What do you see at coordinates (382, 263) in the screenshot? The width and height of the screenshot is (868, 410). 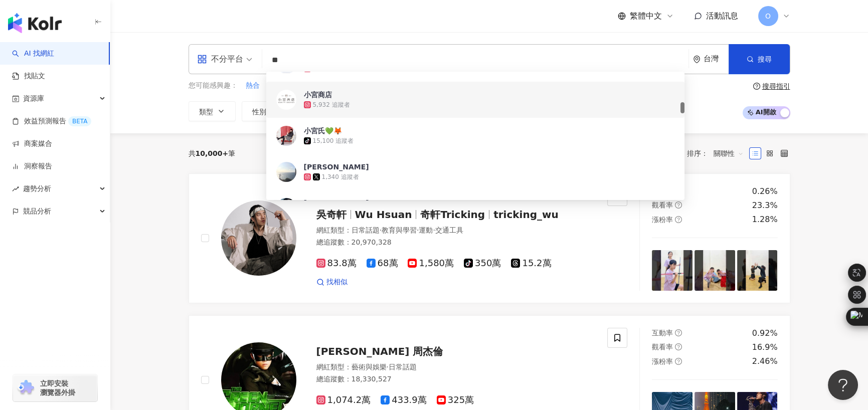 I see `span: 68萬` at bounding box center [382, 263].